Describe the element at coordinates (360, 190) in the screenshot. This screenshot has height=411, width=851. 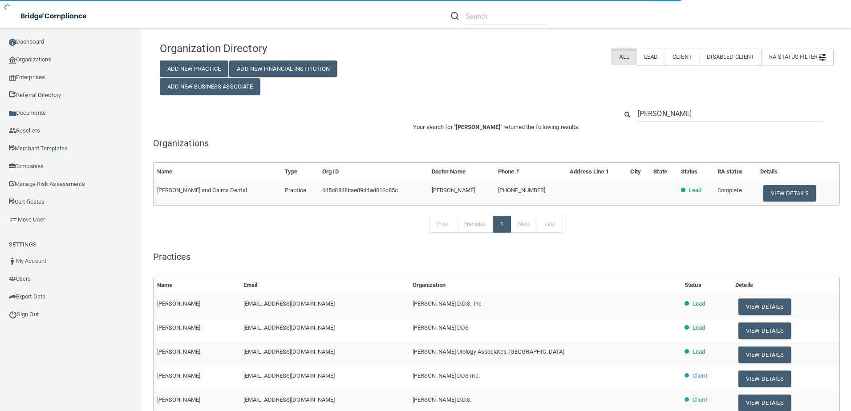
I see `span: 645d0838bae89d4ad016c85c` at that location.